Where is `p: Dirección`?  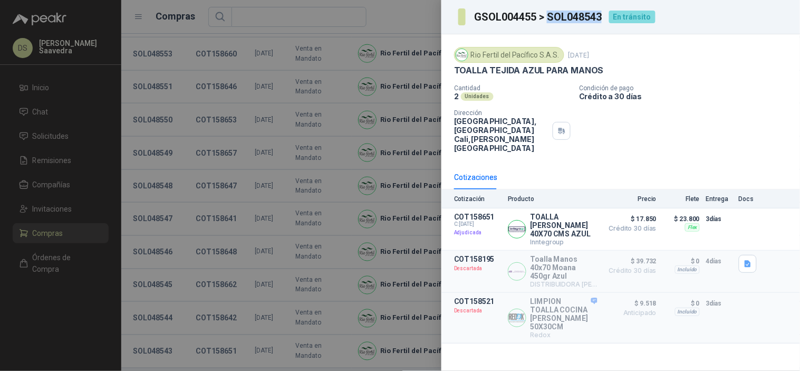
p: Dirección is located at coordinates (501, 113).